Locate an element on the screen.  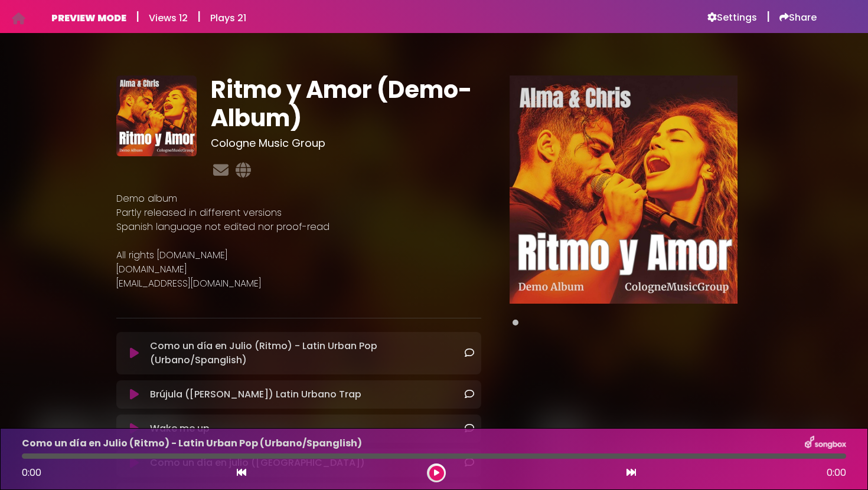
h6: Share is located at coordinates (797, 18).